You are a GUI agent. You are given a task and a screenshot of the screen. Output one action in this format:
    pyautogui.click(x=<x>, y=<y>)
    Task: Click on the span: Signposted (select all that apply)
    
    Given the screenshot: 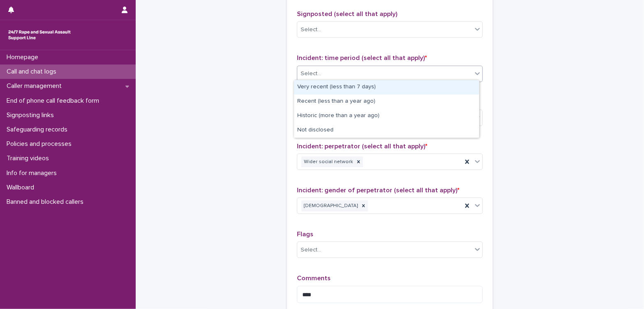 What is the action you would take?
    pyautogui.click(x=347, y=14)
    